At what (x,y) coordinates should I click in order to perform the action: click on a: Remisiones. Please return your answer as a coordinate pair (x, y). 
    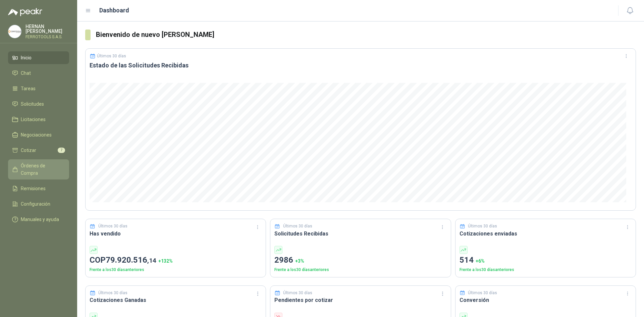
    Looking at the image, I should click on (39, 188).